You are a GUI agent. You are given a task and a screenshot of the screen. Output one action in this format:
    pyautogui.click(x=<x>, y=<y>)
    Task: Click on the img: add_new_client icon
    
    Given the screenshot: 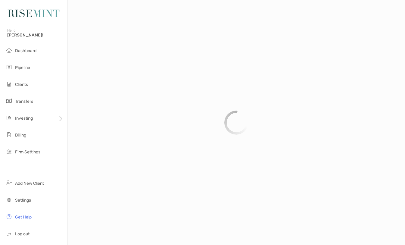 What is the action you would take?
    pyautogui.click(x=9, y=183)
    